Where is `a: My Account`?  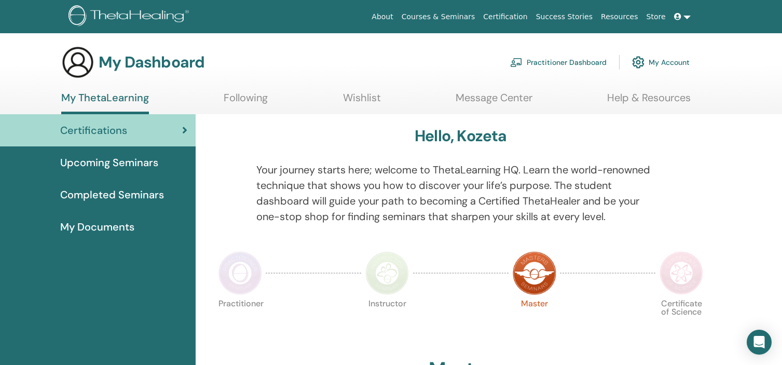 a: My Account is located at coordinates (660, 62).